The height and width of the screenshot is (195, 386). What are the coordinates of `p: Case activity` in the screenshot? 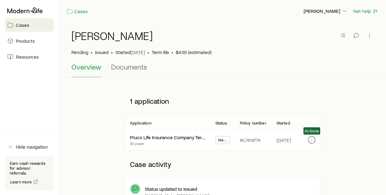 It's located at (222, 164).